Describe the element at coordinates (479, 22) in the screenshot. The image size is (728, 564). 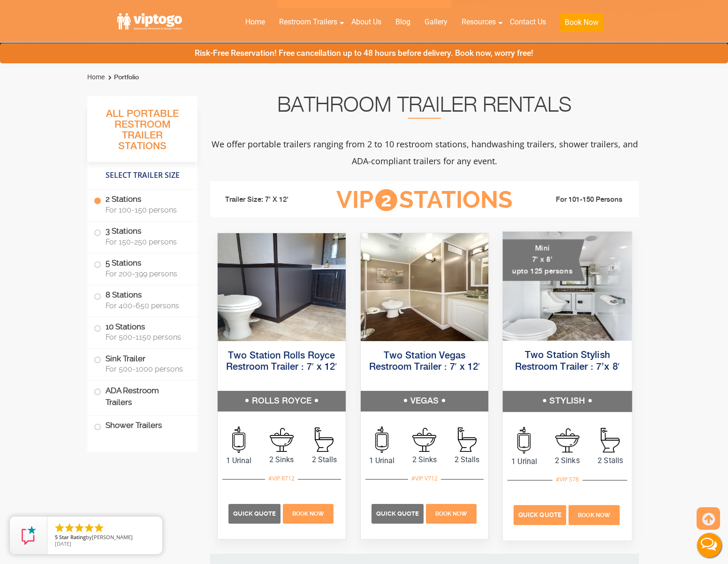
I see `a: Resources` at that location.